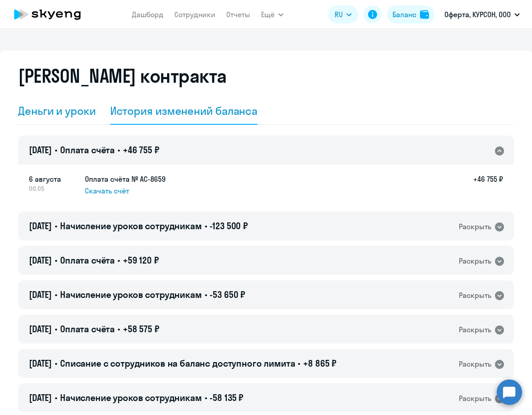  What do you see at coordinates (343, 14) in the screenshot?
I see `button: RU` at bounding box center [343, 14].